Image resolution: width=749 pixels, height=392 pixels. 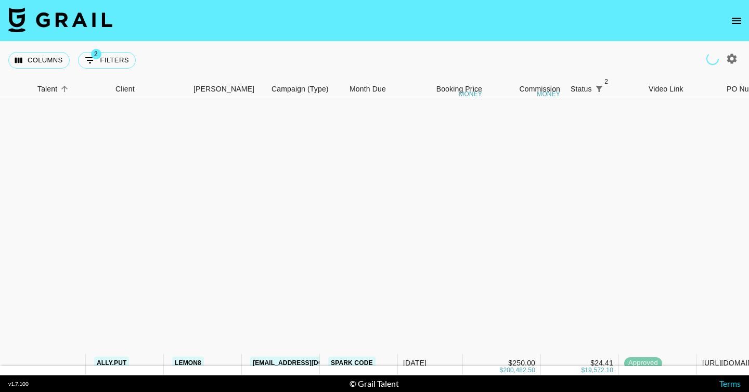 What do you see at coordinates (374, 384) in the screenshot?
I see `div: © Grail Talent` at bounding box center [374, 384].